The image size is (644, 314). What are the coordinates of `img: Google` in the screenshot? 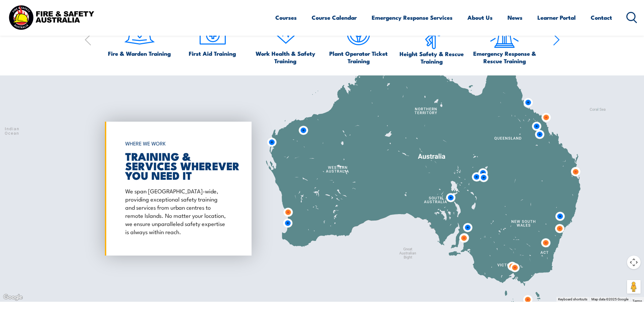 It's located at (13, 297).